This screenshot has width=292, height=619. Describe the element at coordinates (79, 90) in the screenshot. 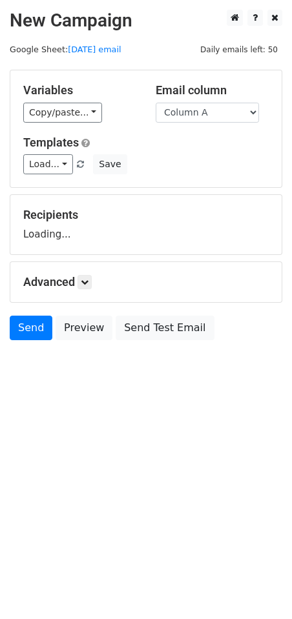

I see `h5: Variables` at that location.